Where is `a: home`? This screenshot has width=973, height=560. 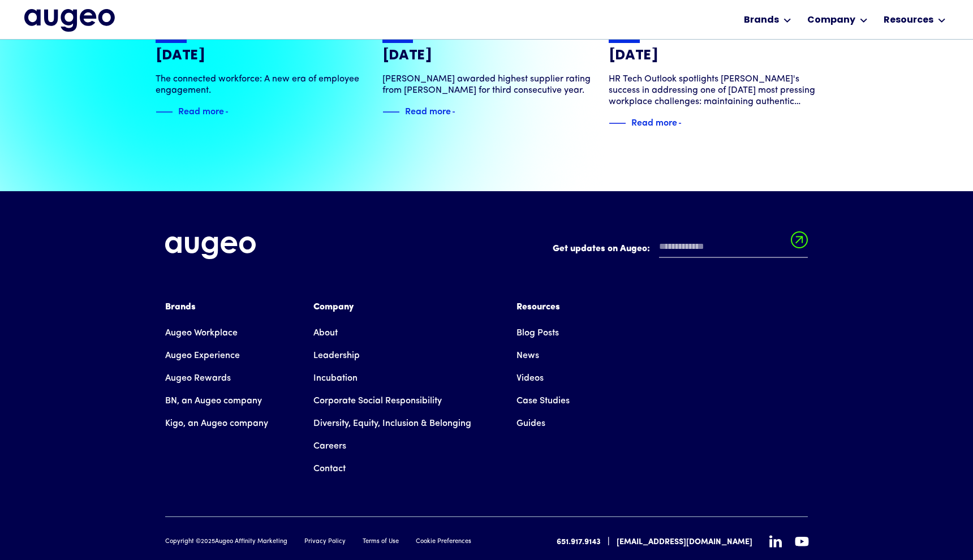
a: home is located at coordinates (70, 21).